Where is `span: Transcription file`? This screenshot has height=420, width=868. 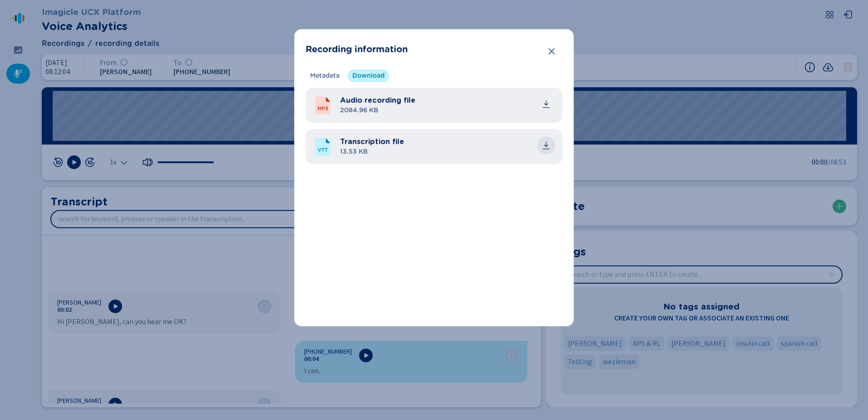 span: Transcription file is located at coordinates (372, 142).